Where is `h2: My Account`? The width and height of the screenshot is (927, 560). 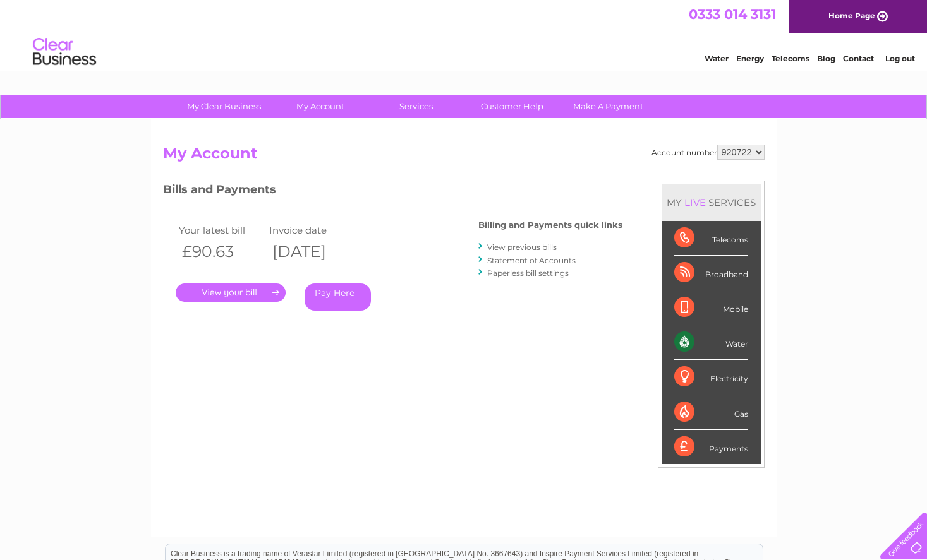 h2: My Account is located at coordinates (464, 157).